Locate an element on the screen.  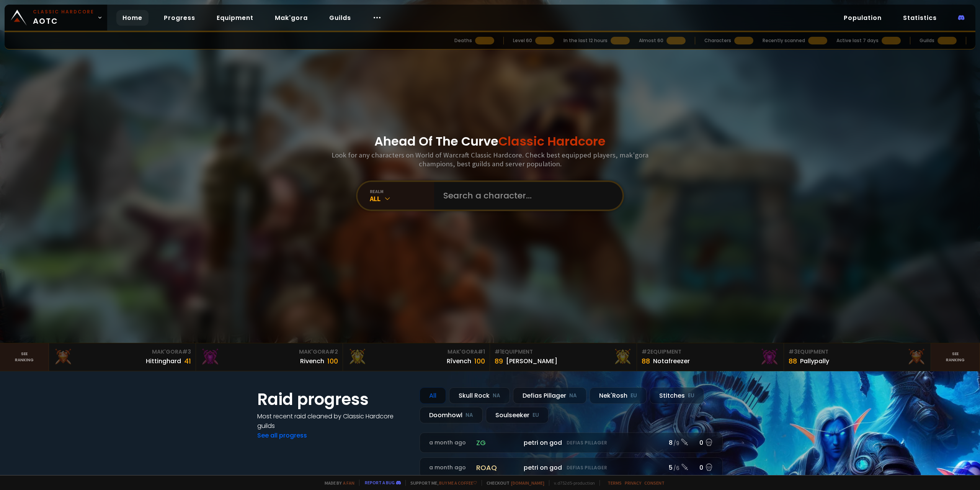
div: Active last 7 days is located at coordinates (857, 40).